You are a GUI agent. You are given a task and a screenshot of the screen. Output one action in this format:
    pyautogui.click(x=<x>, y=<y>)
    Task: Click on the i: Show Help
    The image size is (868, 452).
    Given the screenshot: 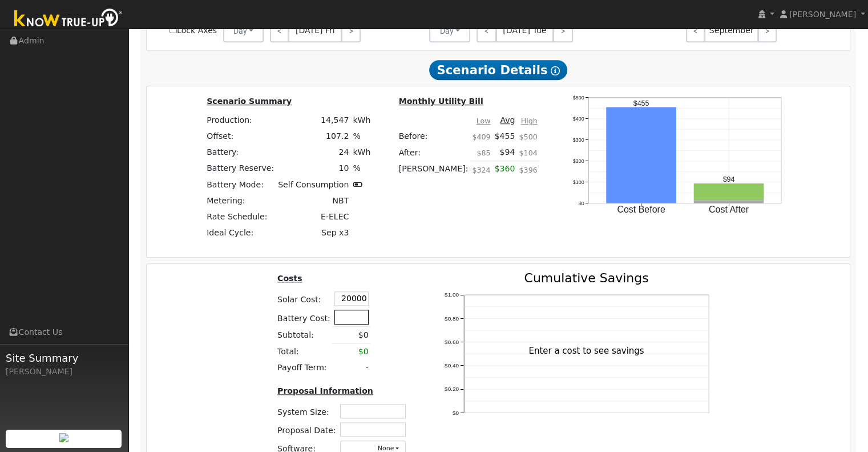 What is the action you would take?
    pyautogui.click(x=555, y=71)
    